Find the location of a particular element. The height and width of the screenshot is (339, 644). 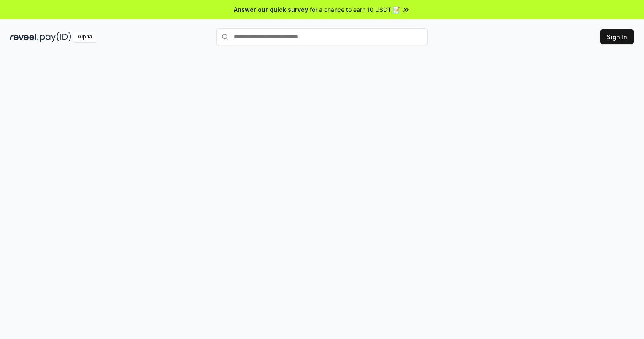

img: reveel_dark is located at coordinates (24, 37).